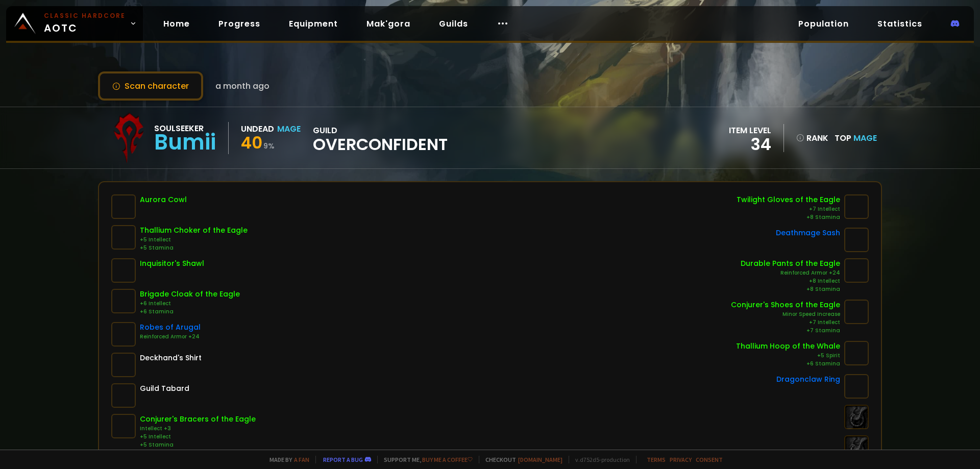 This screenshot has height=469, width=980. What do you see at coordinates (198, 429) in the screenshot?
I see `div: Intellect +3` at bounding box center [198, 429].